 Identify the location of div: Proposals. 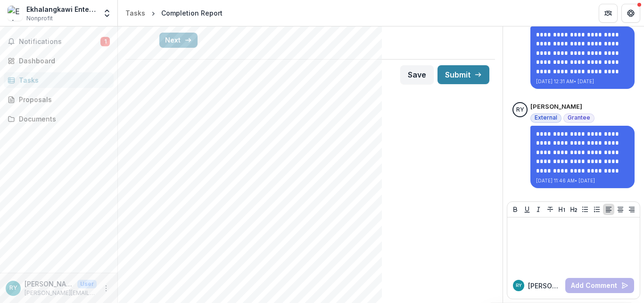
(63, 100).